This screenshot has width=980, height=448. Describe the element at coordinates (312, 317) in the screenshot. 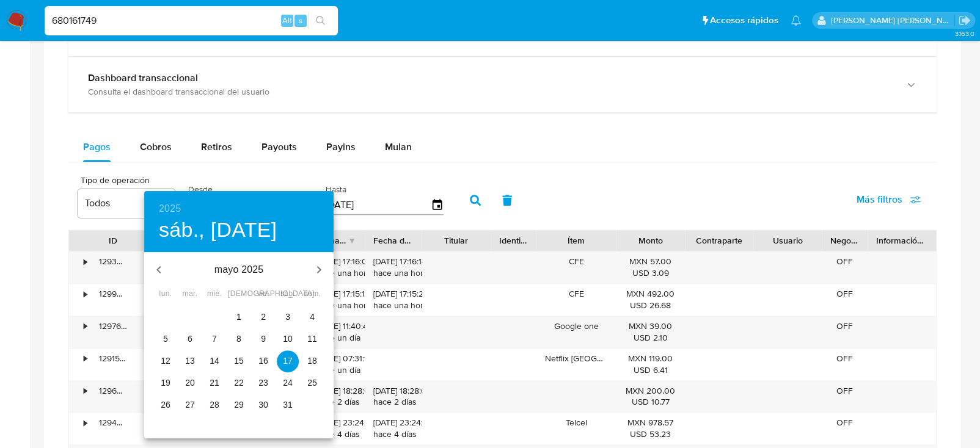

I see `p: 4` at that location.